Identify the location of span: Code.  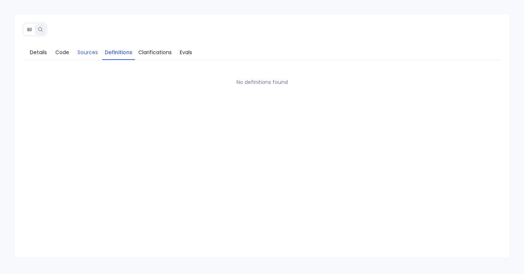
(62, 52).